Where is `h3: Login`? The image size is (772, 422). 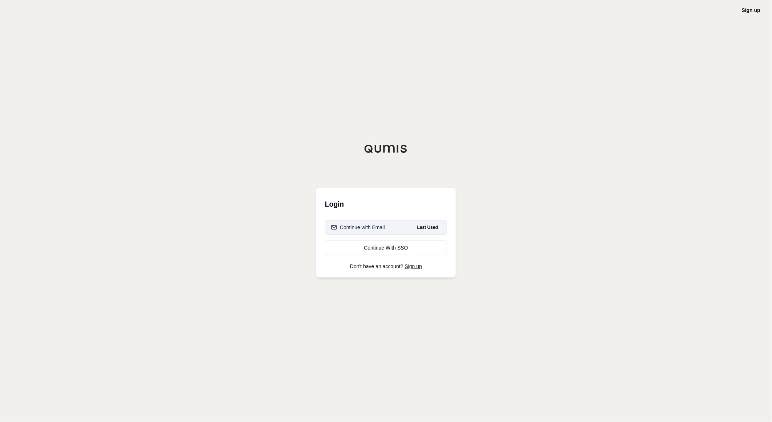
h3: Login is located at coordinates (386, 204).